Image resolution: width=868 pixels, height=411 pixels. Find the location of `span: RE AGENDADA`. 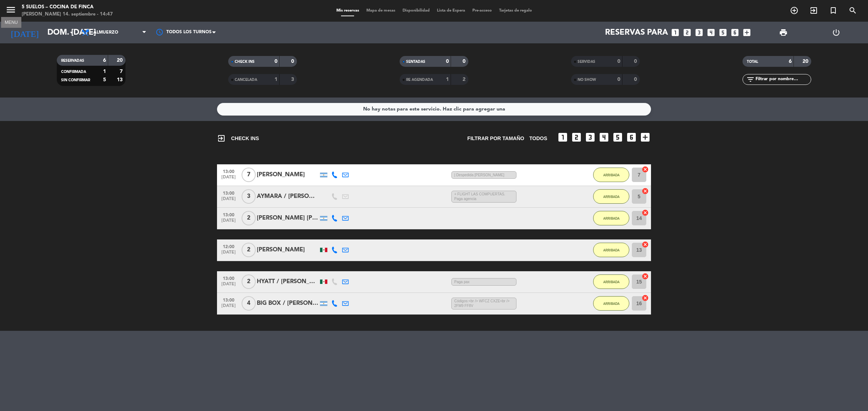

span: RE AGENDADA is located at coordinates (420, 80).